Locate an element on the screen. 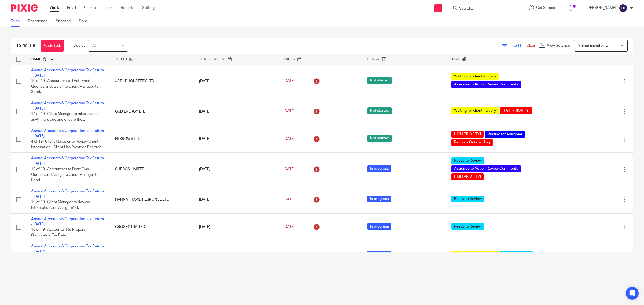 This screenshot has width=644, height=305. img: Pixie is located at coordinates (24, 8).